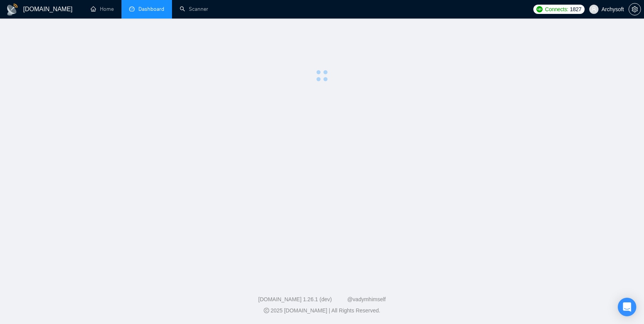 This screenshot has width=644, height=324. Describe the element at coordinates (539, 9) in the screenshot. I see `img: upwork-logo.png` at that location.